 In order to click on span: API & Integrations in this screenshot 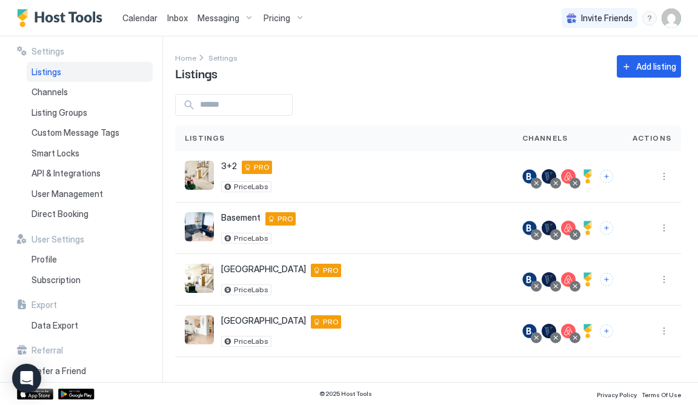, I will do `click(66, 173)`.